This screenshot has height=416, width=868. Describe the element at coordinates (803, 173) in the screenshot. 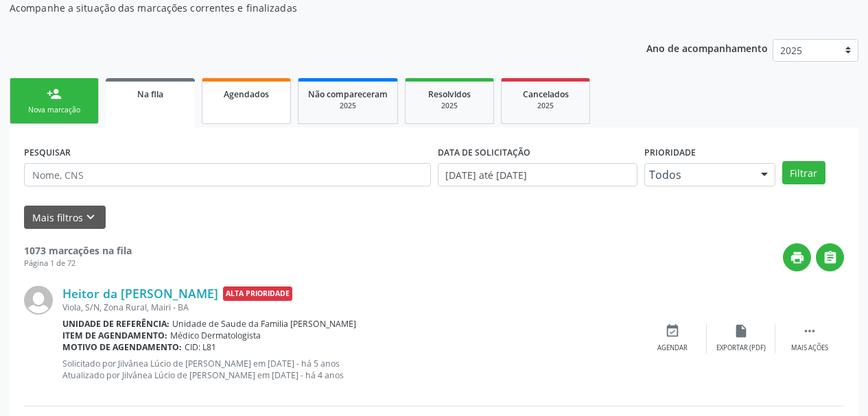

I see `button: Filtrar` at that location.